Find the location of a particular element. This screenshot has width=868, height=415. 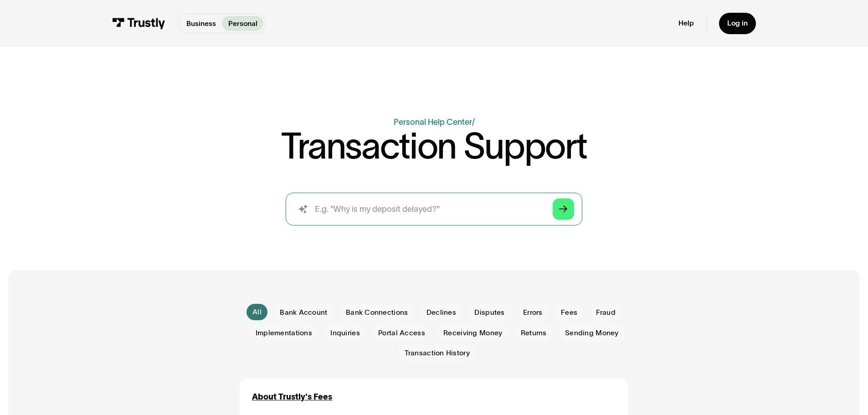

a: About Trustly's Fees is located at coordinates (292, 397).